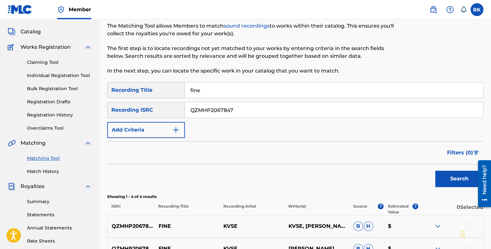 This screenshot has width=491, height=249. I want to click on a: Summary, so click(59, 202).